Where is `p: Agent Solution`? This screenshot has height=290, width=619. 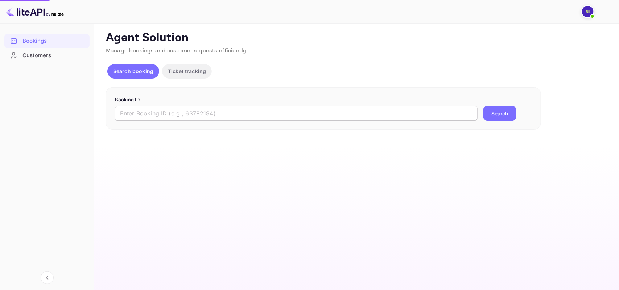 p: Agent Solution is located at coordinates (356, 38).